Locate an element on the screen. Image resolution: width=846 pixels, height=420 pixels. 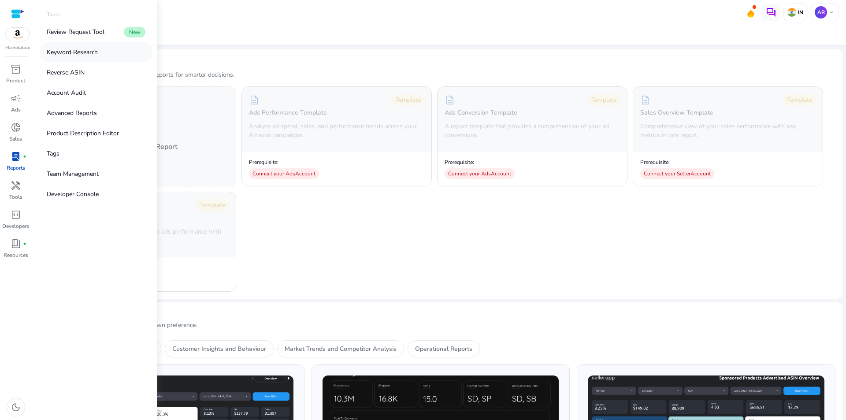
p: Sales is located at coordinates (15, 139).